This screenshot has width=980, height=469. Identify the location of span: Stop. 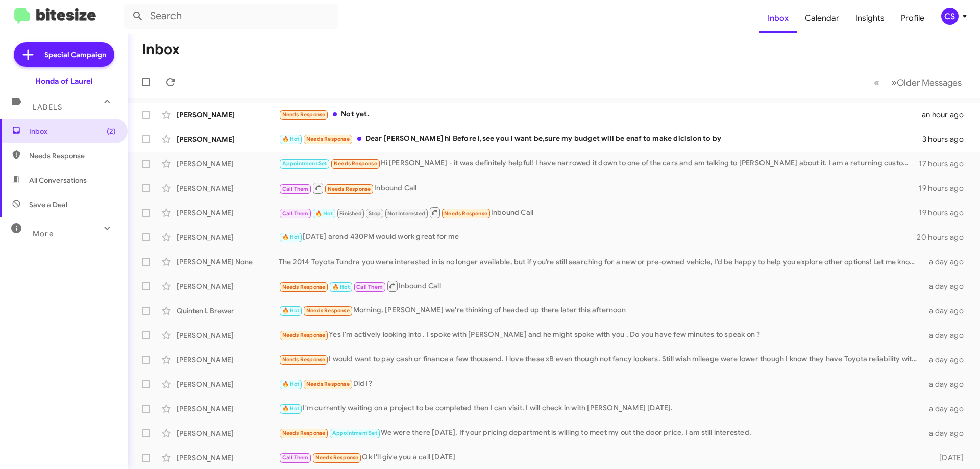
(375, 213).